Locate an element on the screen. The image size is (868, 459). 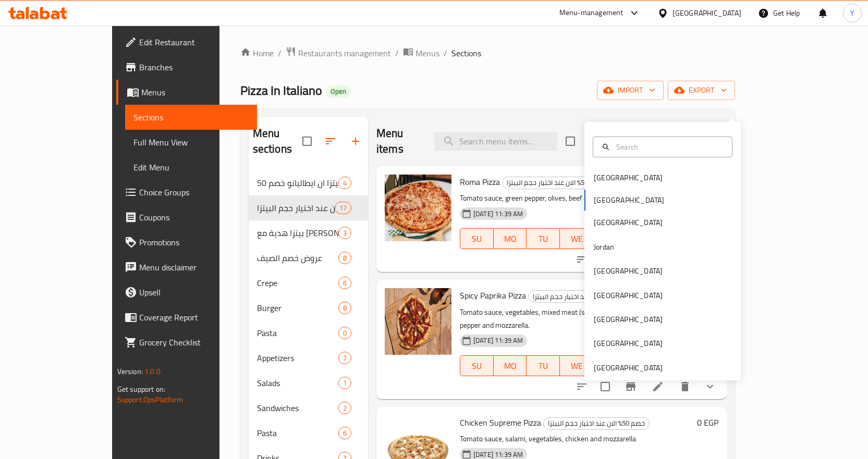
span: 1.0.0 is located at coordinates (152, 371).